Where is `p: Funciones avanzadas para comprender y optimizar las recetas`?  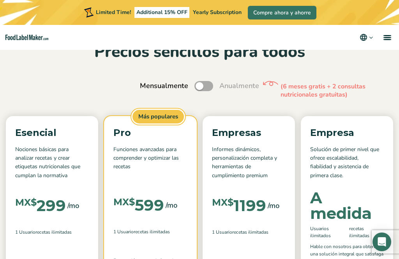 p: Funciones avanzadas para comprender y optimizar las recetas is located at coordinates (150, 163).